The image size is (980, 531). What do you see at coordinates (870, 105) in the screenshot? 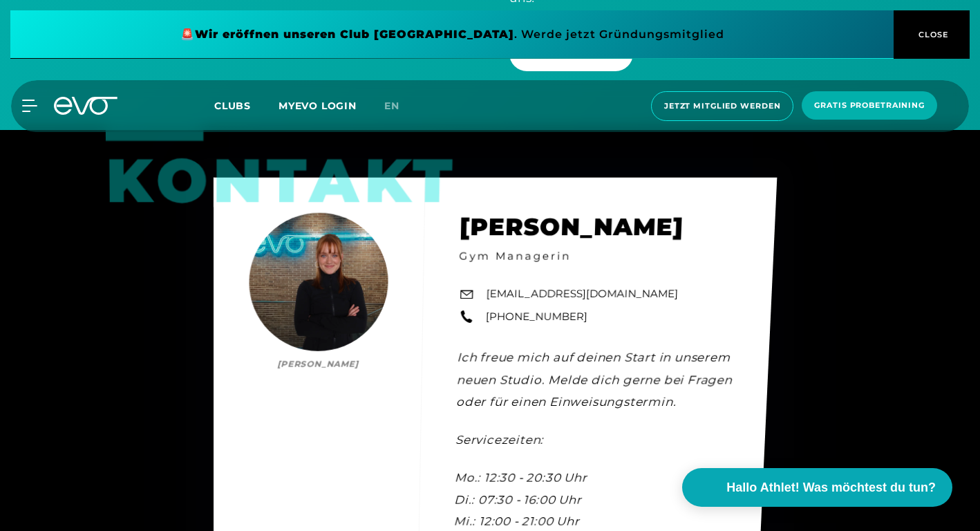
I see `span: Gratis Probetraining` at bounding box center [870, 105].